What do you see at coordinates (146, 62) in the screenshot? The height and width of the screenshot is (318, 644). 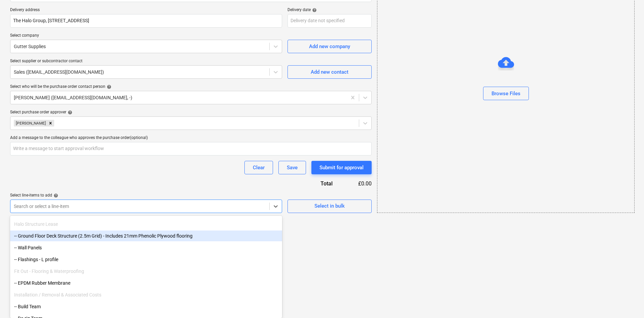 I see `p: Select supplier or subcontractor contact` at bounding box center [146, 62].